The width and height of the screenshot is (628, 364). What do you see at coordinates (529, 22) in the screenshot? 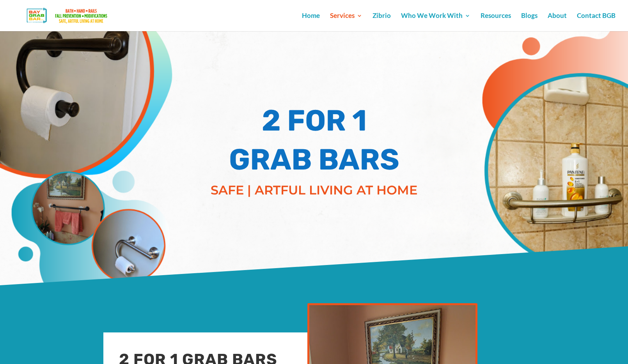
I see `a: Blogs` at bounding box center [529, 22].